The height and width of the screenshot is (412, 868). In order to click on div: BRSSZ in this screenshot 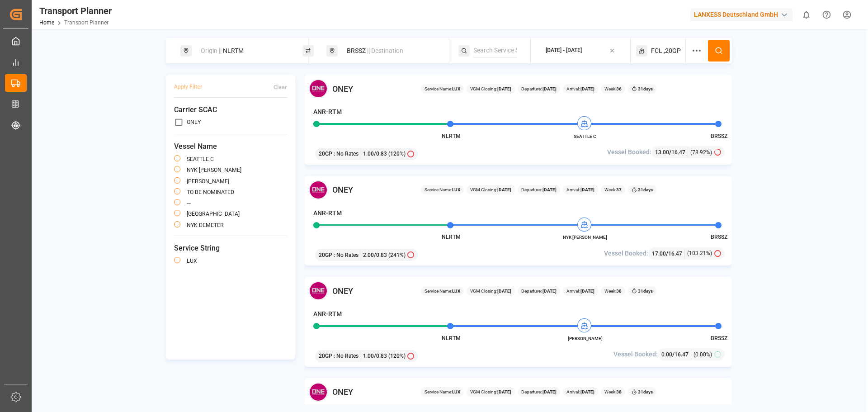, I will do `click(390, 50)`.